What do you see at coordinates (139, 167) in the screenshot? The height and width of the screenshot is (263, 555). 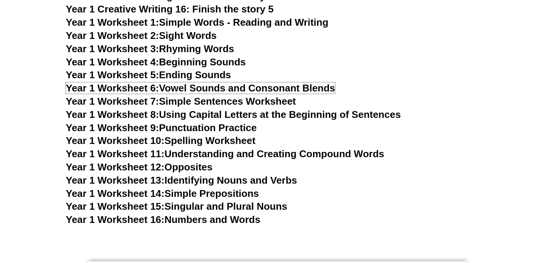 I see `a: Year 1 Worksheet 12:Opposites` at bounding box center [139, 167].